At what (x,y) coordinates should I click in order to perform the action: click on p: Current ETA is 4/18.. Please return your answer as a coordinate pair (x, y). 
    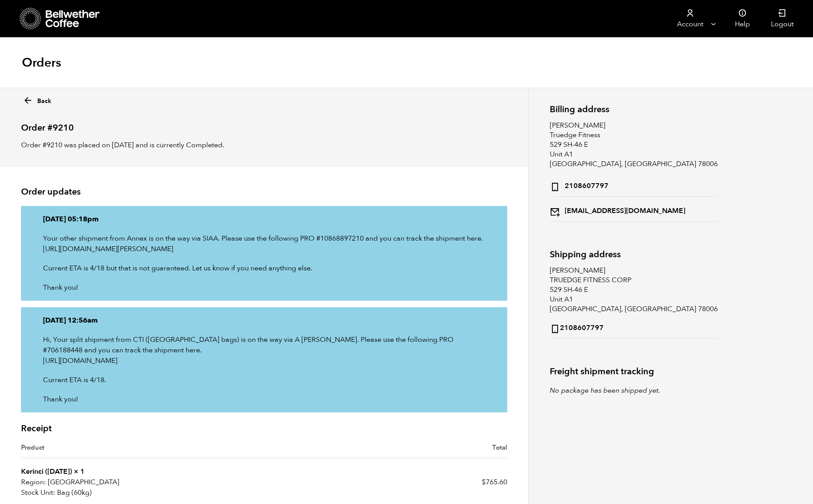
    Looking at the image, I should click on (264, 380).